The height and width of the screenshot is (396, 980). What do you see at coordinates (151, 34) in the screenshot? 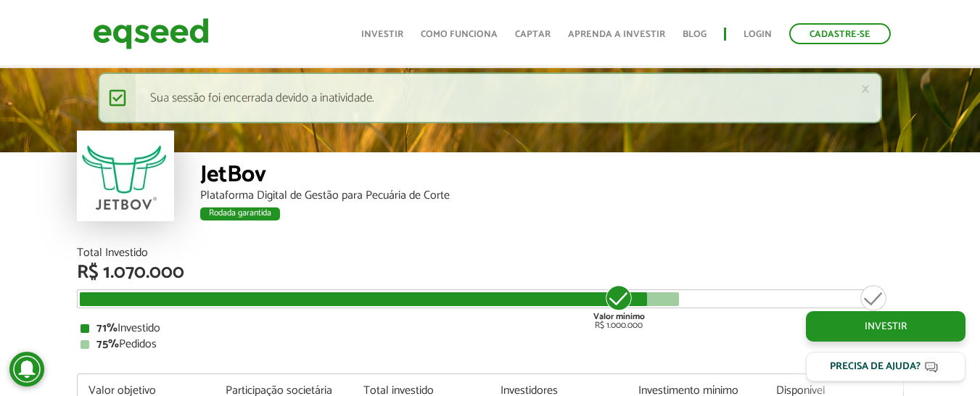
I see `img: EqSeed` at bounding box center [151, 34].